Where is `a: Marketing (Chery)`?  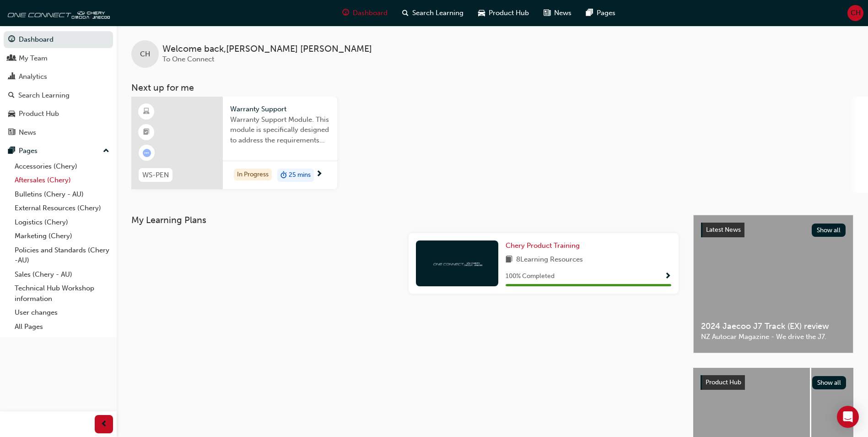 a: Marketing (Chery) is located at coordinates (62, 236).